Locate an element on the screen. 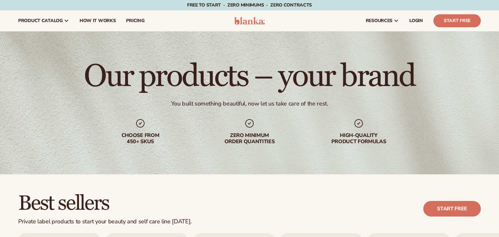  span: pricing is located at coordinates (135, 21).